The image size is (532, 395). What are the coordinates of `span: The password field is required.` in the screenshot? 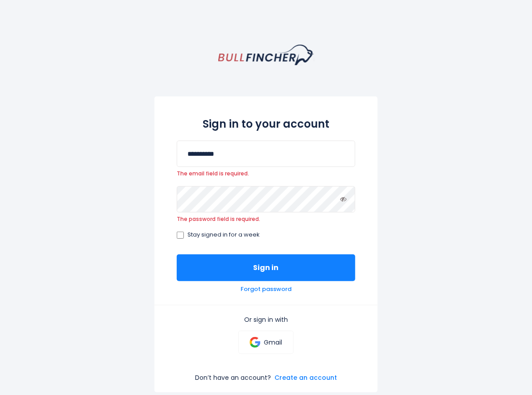 It's located at (266, 219).